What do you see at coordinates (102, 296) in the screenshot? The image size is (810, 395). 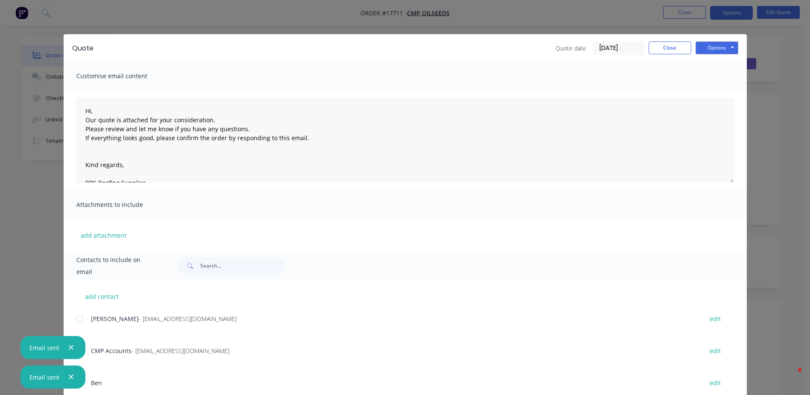 I see `button: add contact` at bounding box center [102, 296].